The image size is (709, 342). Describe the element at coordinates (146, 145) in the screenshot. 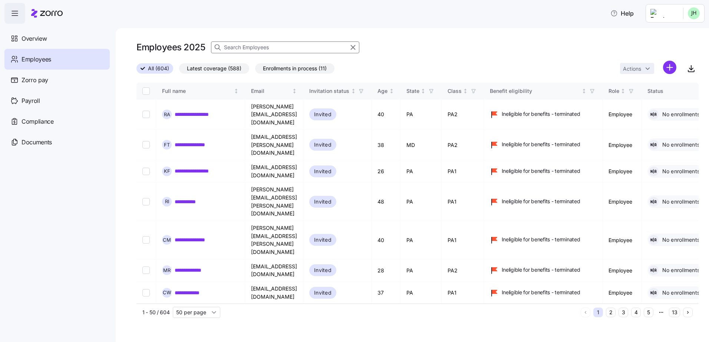

I see `input: Select record 2` at that location.